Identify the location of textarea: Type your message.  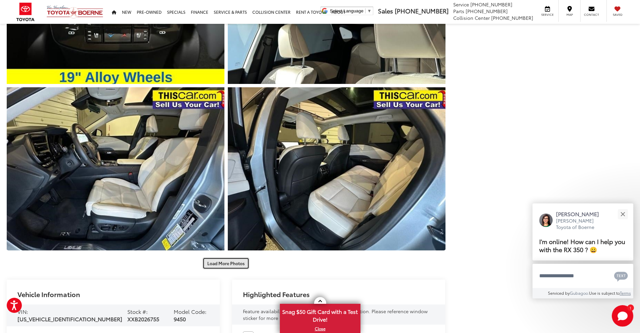
(583, 276).